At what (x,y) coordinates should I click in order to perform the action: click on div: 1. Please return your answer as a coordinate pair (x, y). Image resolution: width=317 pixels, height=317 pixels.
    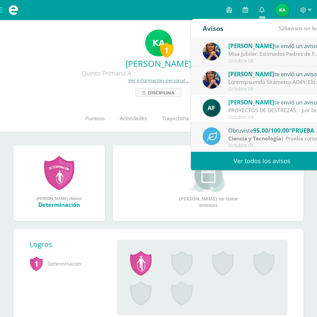
    Looking at the image, I should click on (167, 50).